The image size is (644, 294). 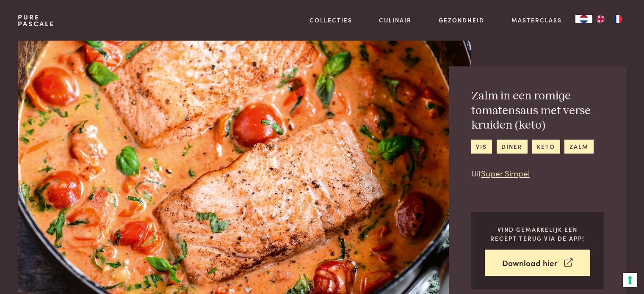 What do you see at coordinates (36, 20) in the screenshot?
I see `a: PurePascale` at bounding box center [36, 20].